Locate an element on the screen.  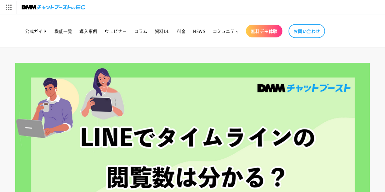
a: コラム is located at coordinates (141, 31).